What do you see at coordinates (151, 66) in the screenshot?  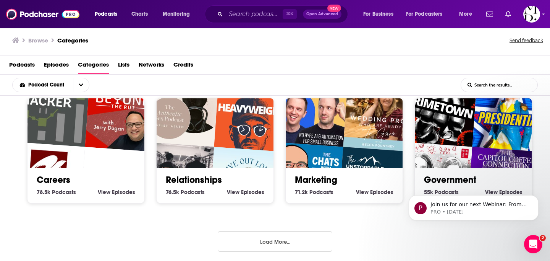 I see `a: Networks` at bounding box center [151, 66].